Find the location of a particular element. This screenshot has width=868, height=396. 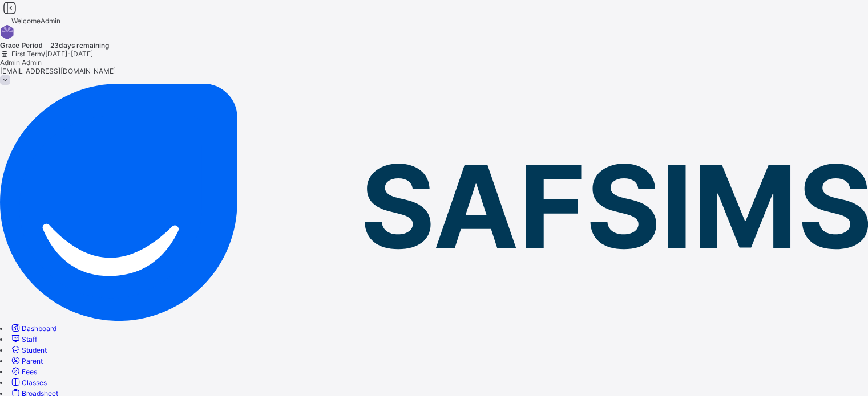

span: Welcome Admin is located at coordinates (36, 20).